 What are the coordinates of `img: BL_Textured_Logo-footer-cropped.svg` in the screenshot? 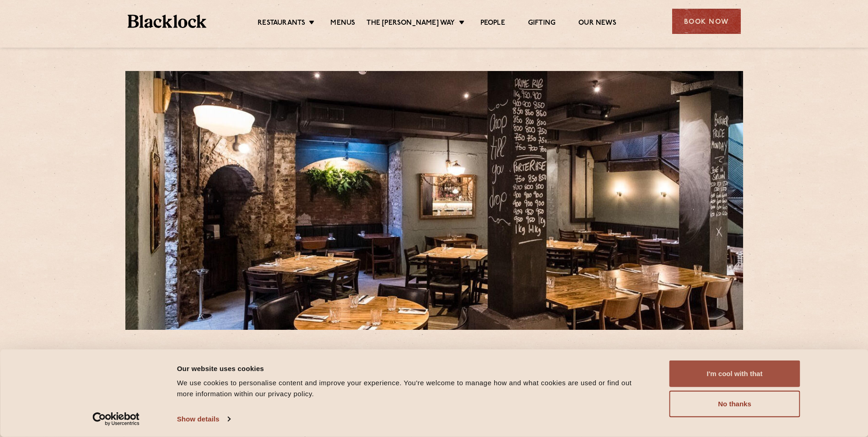 It's located at (167, 21).